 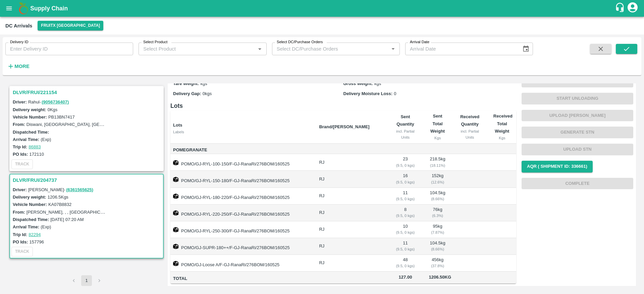 What do you see at coordinates (37, 242) in the screenshot?
I see `label: 157796` at bounding box center [37, 242].